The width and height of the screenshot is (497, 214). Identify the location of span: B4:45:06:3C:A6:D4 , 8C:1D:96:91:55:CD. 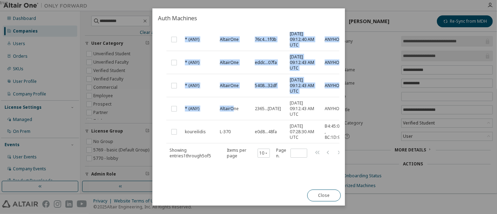
(343, 132).